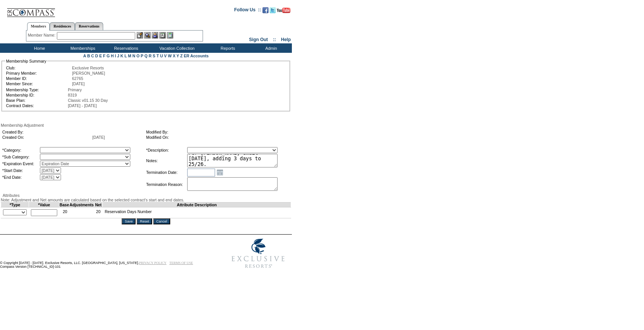 Image resolution: width=644 pixels, height=330 pixels. What do you see at coordinates (265, 10) in the screenshot?
I see `img: Become our fan on Facebook` at bounding box center [265, 10].